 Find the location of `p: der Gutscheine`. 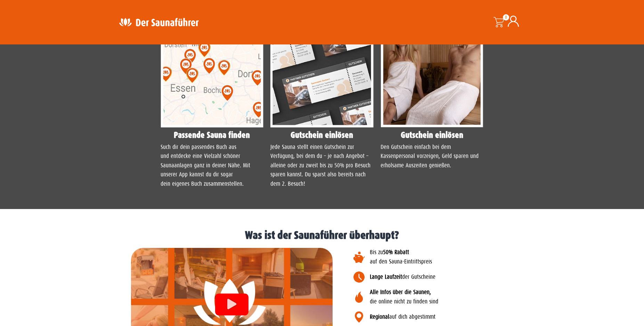

p: der Gutscheine is located at coordinates (457, 277).